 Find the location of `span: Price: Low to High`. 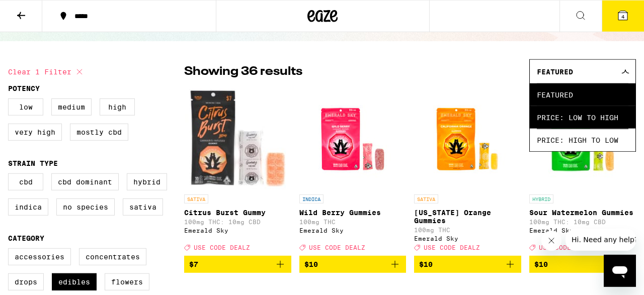

span: Price: Low to High is located at coordinates (582, 117).